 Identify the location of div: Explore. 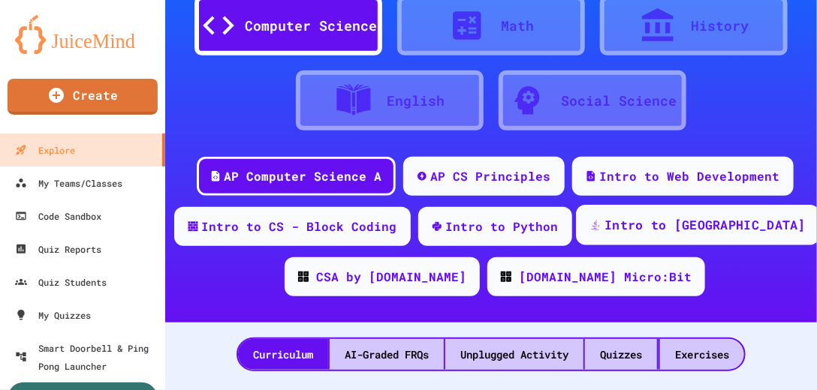
(45, 150).